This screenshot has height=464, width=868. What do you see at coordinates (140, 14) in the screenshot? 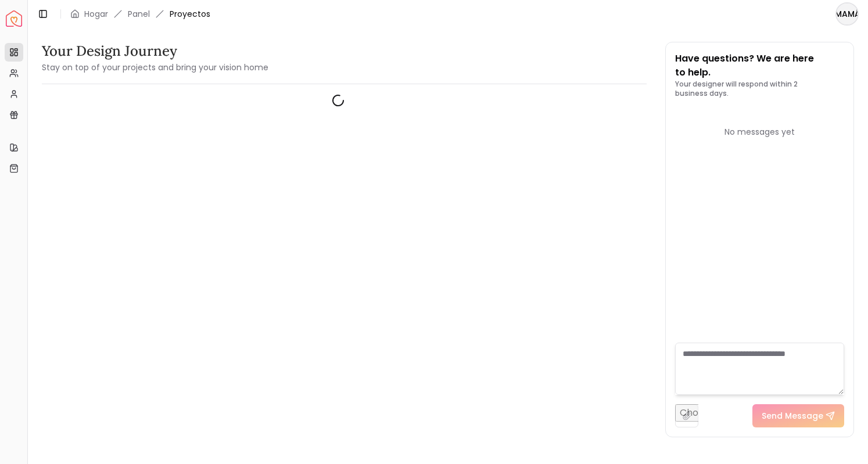
I see `nav: migaja de pan` at bounding box center [140, 14].